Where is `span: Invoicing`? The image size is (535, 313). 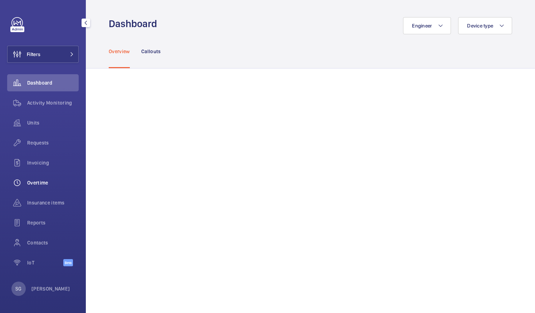
span: Invoicing is located at coordinates (53, 163).